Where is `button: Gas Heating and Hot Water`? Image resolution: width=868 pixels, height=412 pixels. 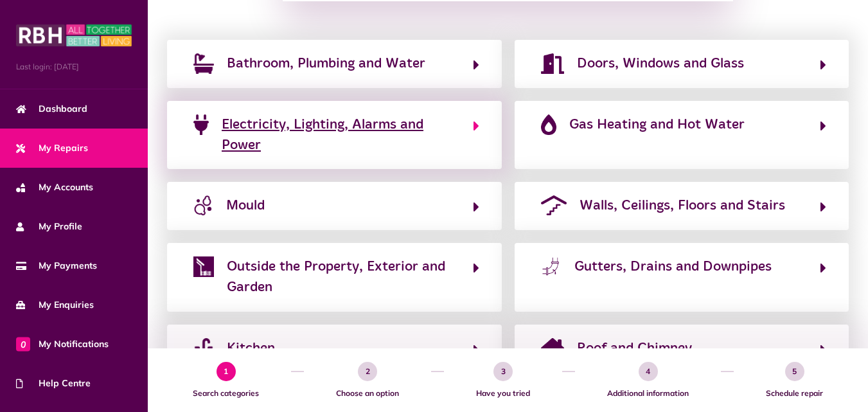
button: Gas Heating and Hot Water is located at coordinates (682, 135).